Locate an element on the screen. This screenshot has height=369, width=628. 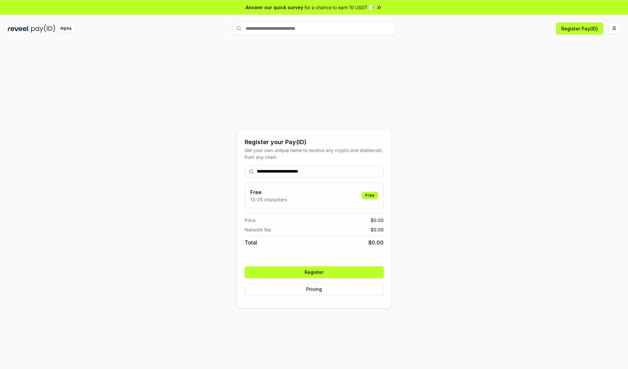
div: Get your own unique name to receive any crypto and stablecoin, from any chain is located at coordinates (314, 154).